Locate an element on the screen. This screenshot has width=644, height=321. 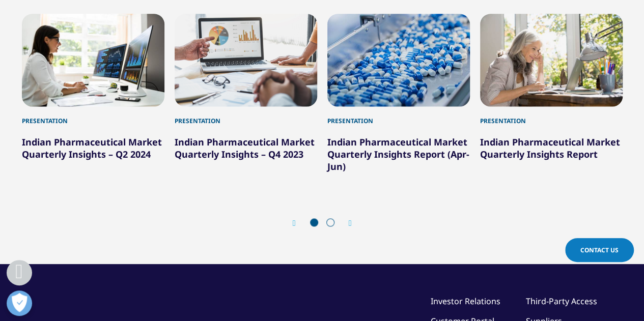
div: 3 / 6 is located at coordinates (398, 93).